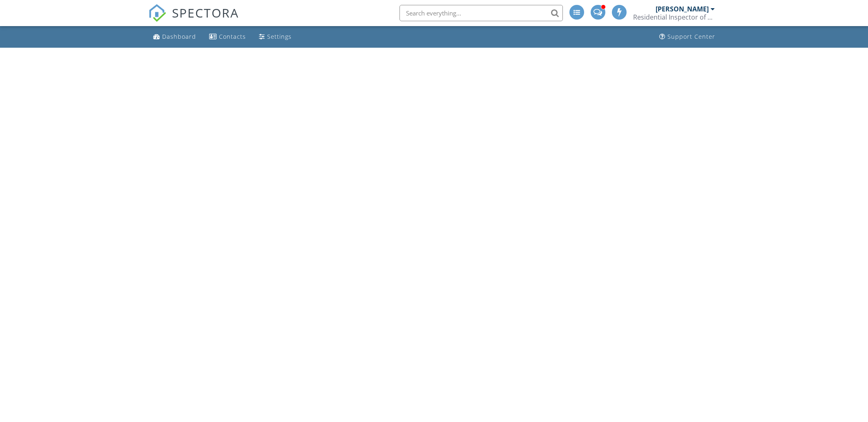  Describe the element at coordinates (232, 37) in the screenshot. I see `div: Contacts` at that location.